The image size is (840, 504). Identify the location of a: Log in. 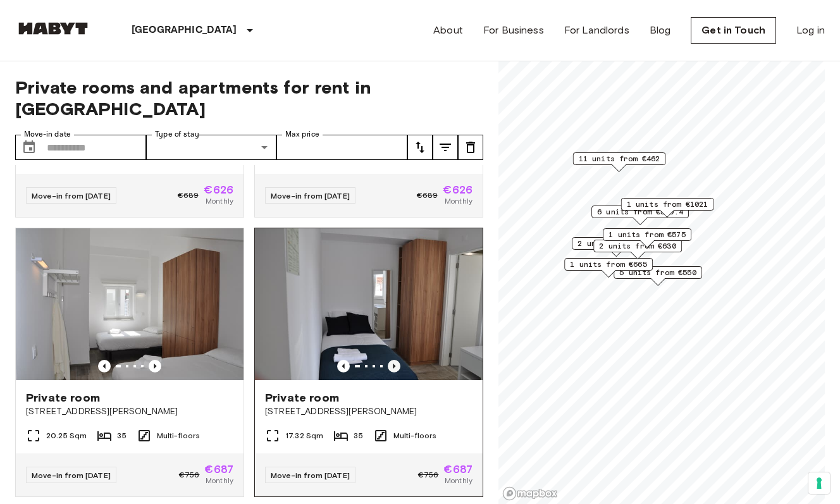
(810, 30).